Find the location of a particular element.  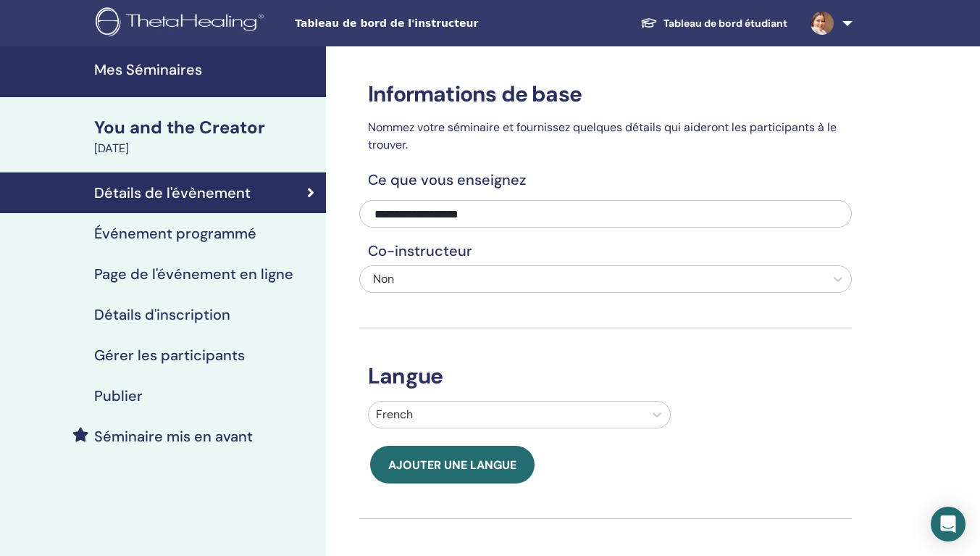

h3: Langue is located at coordinates (606, 376).